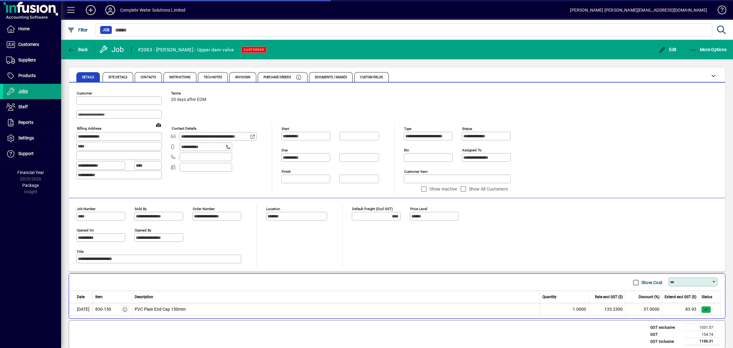 The width and height of the screenshot is (733, 348). Describe the element at coordinates (78, 30) in the screenshot. I see `span: Filter` at that location.